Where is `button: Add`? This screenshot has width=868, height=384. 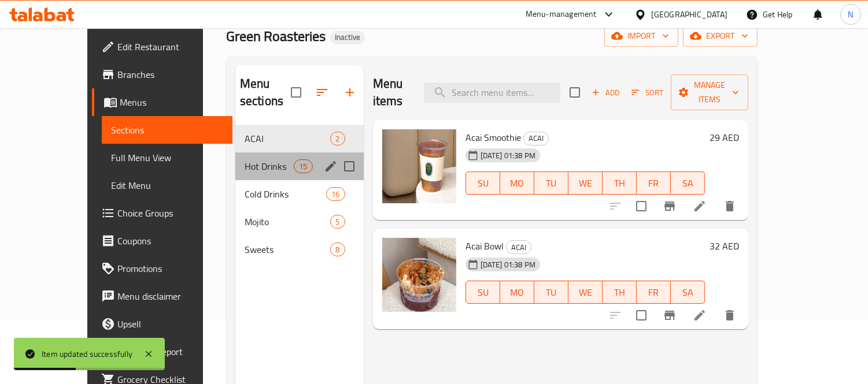 button: Add is located at coordinates (606, 93).